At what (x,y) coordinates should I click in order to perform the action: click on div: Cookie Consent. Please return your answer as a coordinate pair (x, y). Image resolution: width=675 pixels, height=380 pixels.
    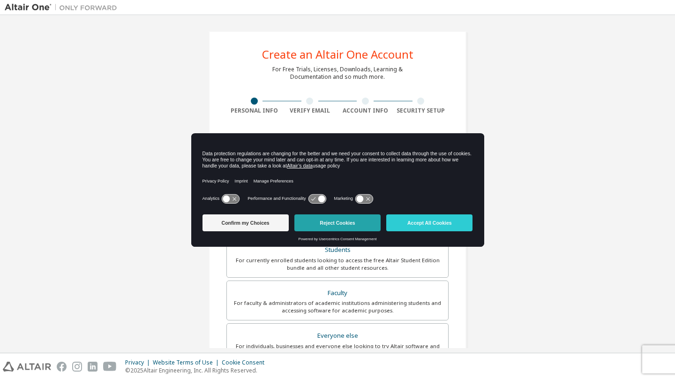
    Looking at the image, I should click on (246, 362).